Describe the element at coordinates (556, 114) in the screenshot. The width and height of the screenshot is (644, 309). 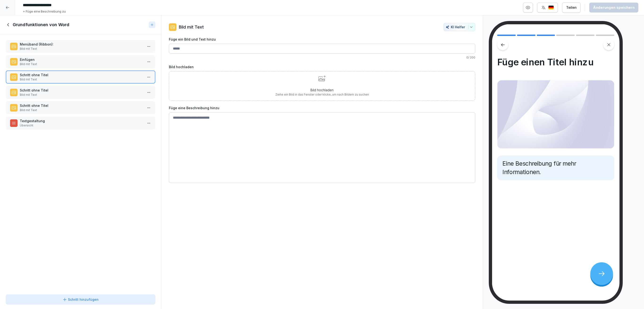
I see `img: Bild und Text Vorschau` at that location.